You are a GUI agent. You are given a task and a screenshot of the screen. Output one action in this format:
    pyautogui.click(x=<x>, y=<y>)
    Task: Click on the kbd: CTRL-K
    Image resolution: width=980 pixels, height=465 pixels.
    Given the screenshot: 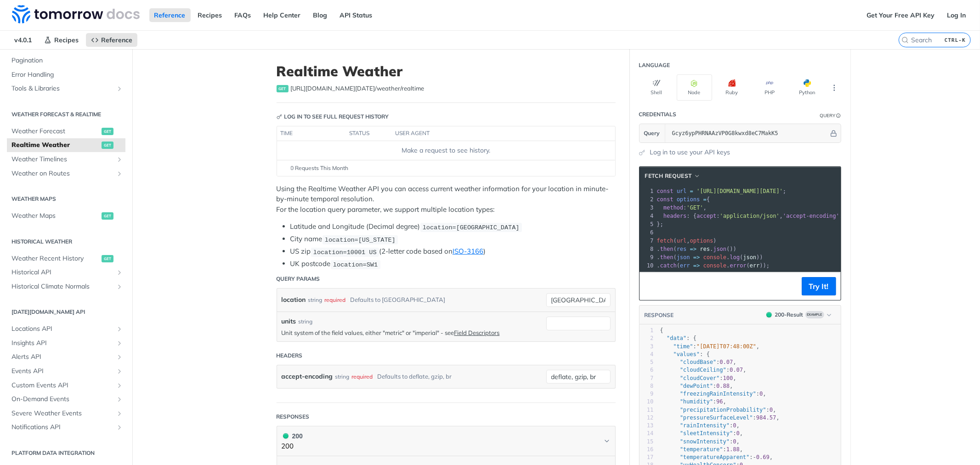 What is the action you would take?
    pyautogui.click(x=955, y=40)
    